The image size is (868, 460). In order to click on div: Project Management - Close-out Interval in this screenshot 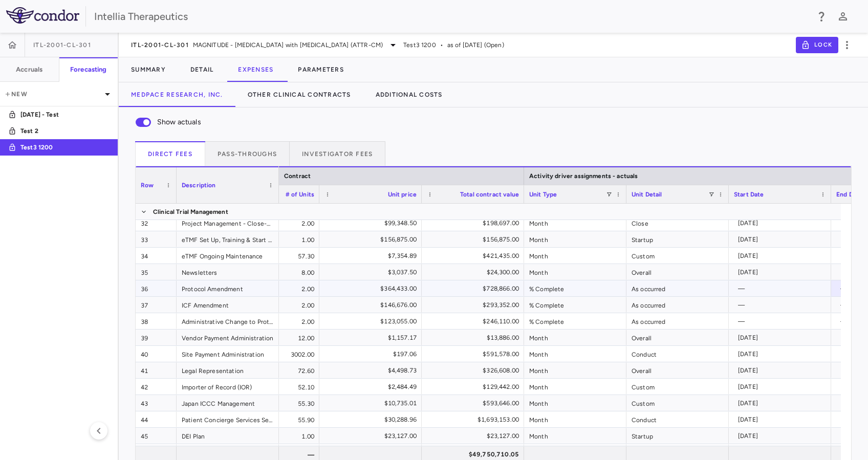, I will do `click(227, 223)`.